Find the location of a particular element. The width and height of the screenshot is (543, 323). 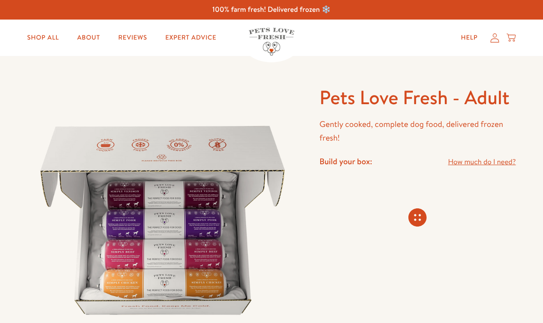

p: Gently cooked, complete dog food, delivered frozen fresh! is located at coordinates (418, 131).